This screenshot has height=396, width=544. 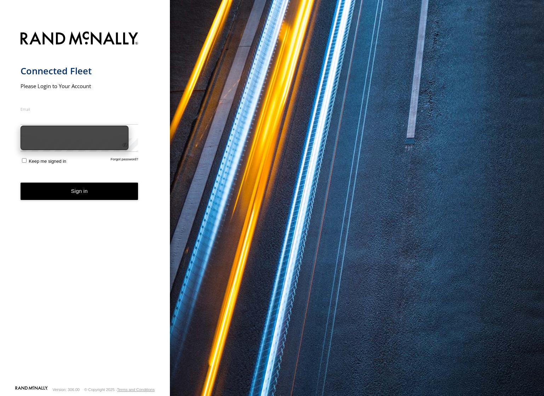 I want to click on img: Rand McNally, so click(x=79, y=39).